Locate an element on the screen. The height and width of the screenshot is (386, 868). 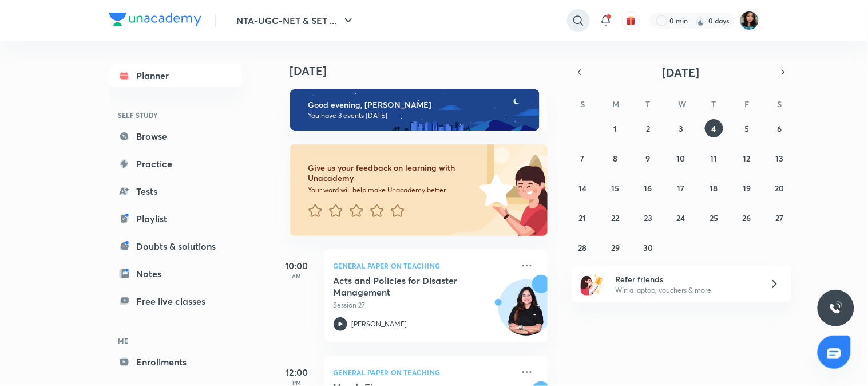
abbr: September 17, 2025 is located at coordinates (681, 188).